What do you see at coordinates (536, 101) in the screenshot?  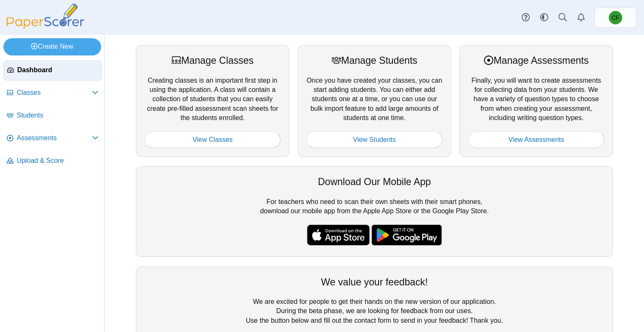 I see `div: Finally, you will want to create assessments for collecting data from your students. We have a va...` at bounding box center [536, 101].